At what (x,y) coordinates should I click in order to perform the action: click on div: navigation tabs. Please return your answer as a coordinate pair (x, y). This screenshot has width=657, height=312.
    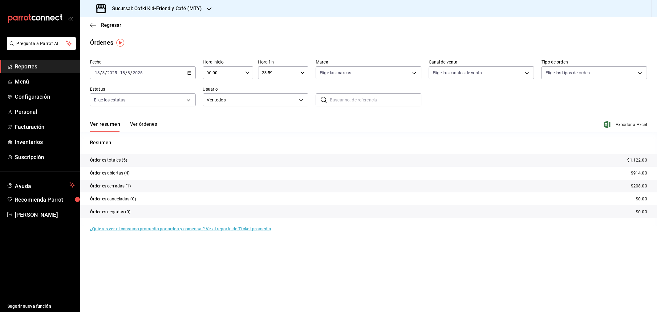
    Looking at the image, I should click on (124, 126).